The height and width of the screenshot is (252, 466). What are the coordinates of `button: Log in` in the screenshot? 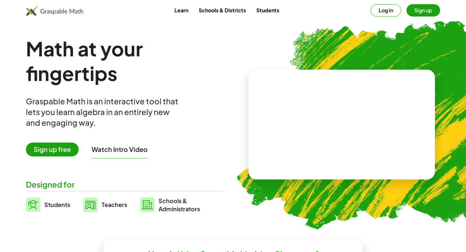 It's located at (386, 10).